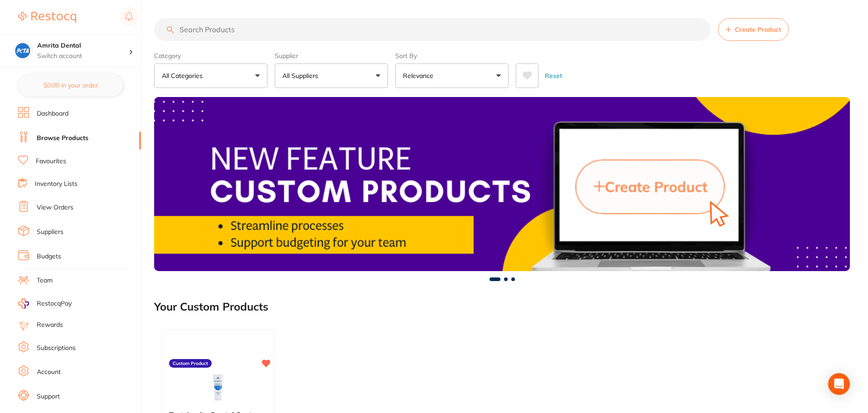 This screenshot has width=868, height=413. What do you see at coordinates (56, 184) in the screenshot?
I see `a: Inventory Lists` at bounding box center [56, 184].